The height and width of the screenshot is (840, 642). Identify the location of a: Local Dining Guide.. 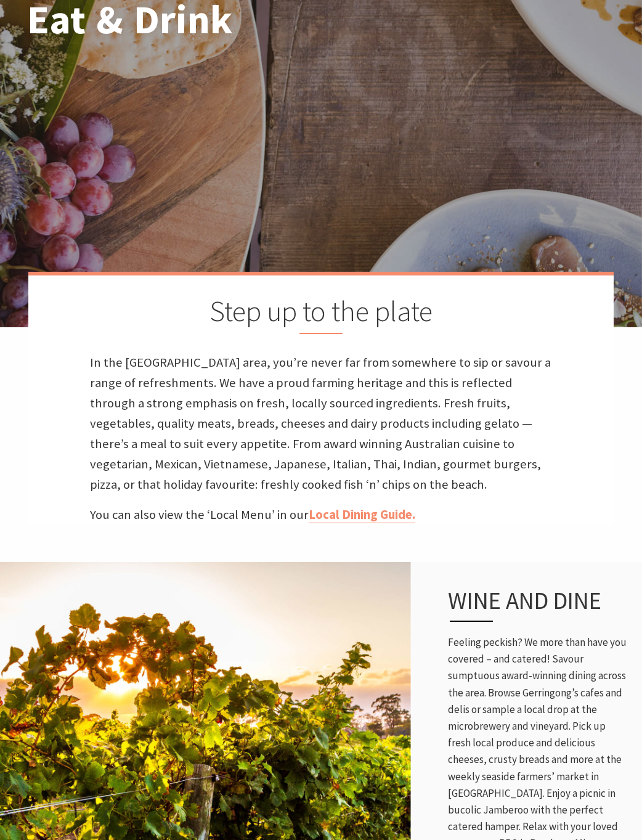
(362, 515).